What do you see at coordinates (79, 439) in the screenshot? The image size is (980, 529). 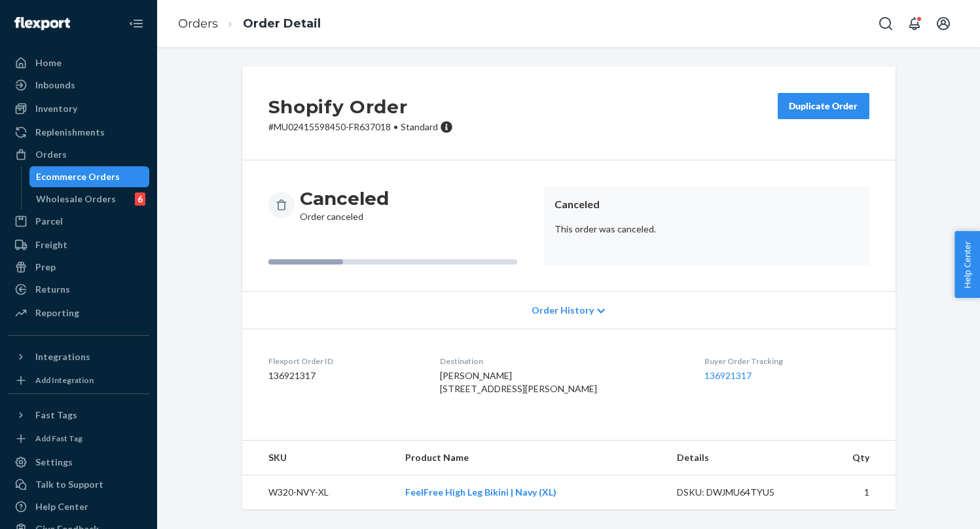 I see `a: Add Fast Tag` at bounding box center [79, 439].